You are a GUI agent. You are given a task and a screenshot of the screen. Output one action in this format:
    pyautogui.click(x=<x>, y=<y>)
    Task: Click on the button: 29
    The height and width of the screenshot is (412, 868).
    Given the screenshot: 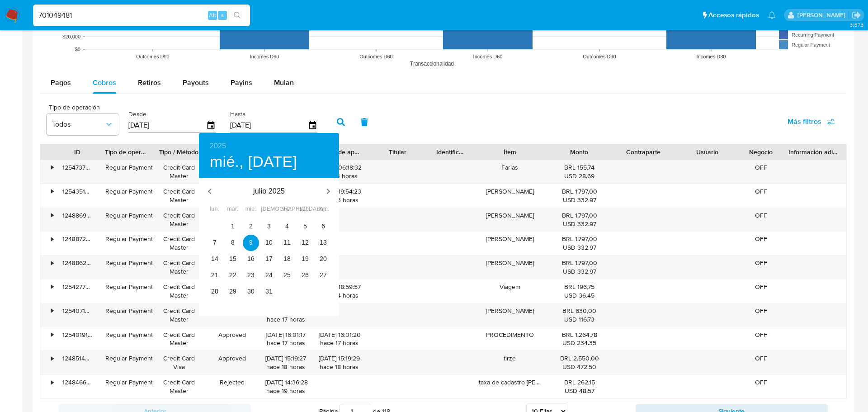 What is the action you would take?
    pyautogui.click(x=233, y=292)
    